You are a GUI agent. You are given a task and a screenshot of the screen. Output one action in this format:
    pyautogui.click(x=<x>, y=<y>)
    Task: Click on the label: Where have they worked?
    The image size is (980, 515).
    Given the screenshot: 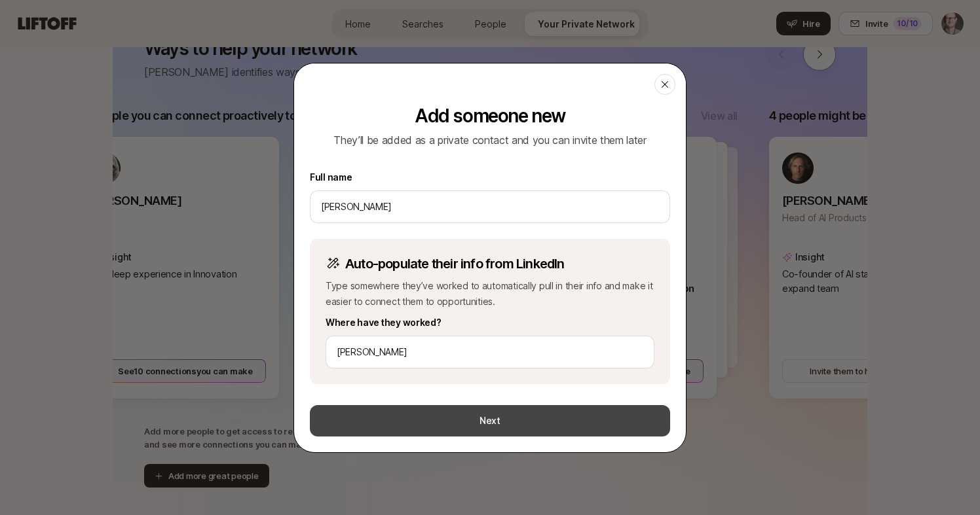 What is the action you would take?
    pyautogui.click(x=490, y=323)
    